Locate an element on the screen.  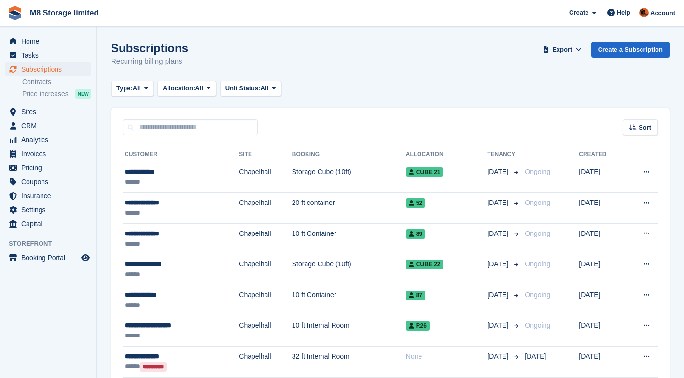
button: Type: All is located at coordinates (132, 88).